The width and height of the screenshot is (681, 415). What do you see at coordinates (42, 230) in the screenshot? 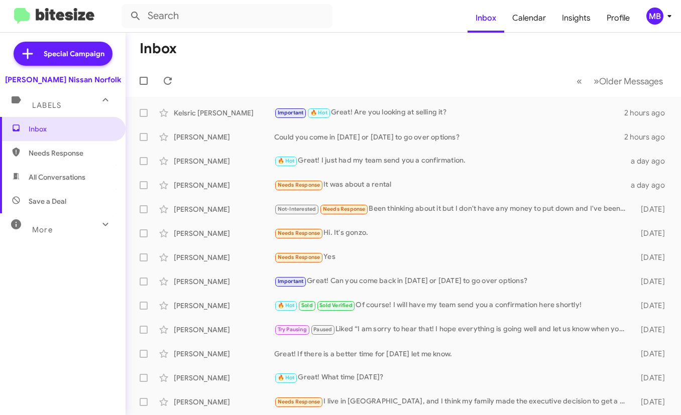
I see `span: More` at bounding box center [42, 230].